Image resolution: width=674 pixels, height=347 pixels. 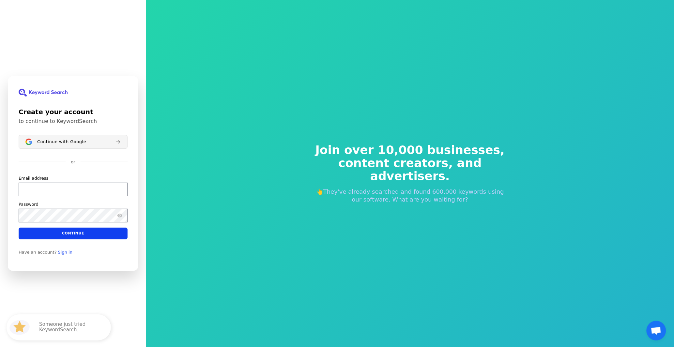 I want to click on p: 👆They've already searched and found 600,000 keywords using our software. What are you waiting for?, so click(x=410, y=196).